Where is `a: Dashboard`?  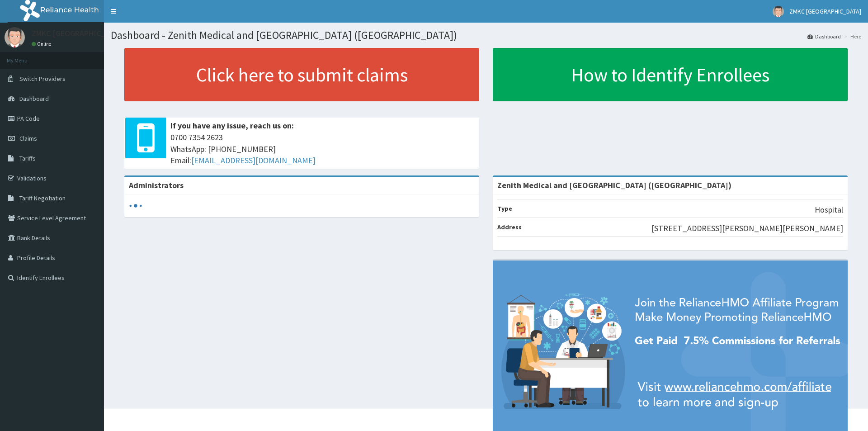
a: Dashboard is located at coordinates (824, 36).